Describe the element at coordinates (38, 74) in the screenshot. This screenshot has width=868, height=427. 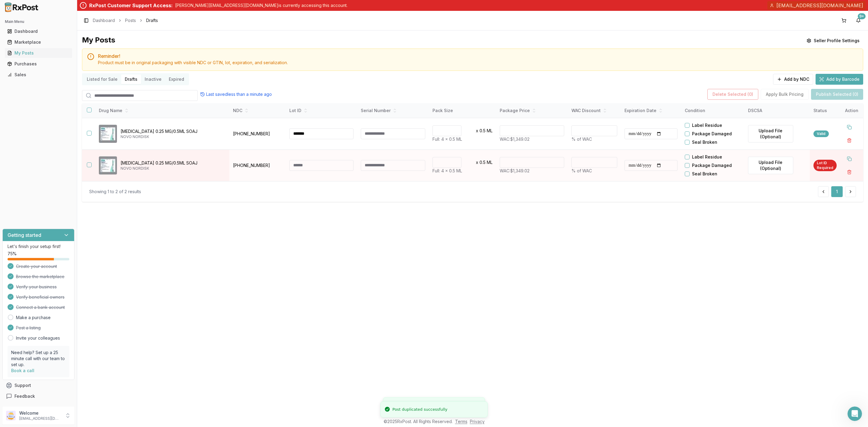
I see `button: Sales` at that location.